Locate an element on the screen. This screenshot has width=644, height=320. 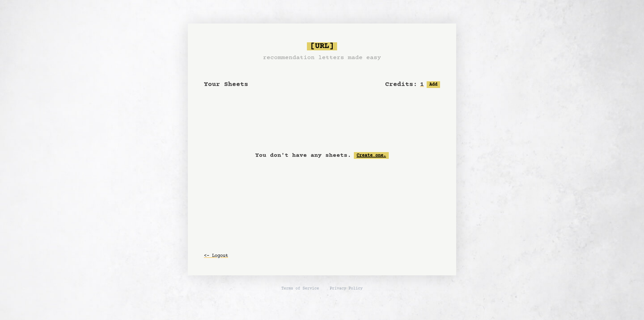
span: Your Sheets is located at coordinates (226, 84).